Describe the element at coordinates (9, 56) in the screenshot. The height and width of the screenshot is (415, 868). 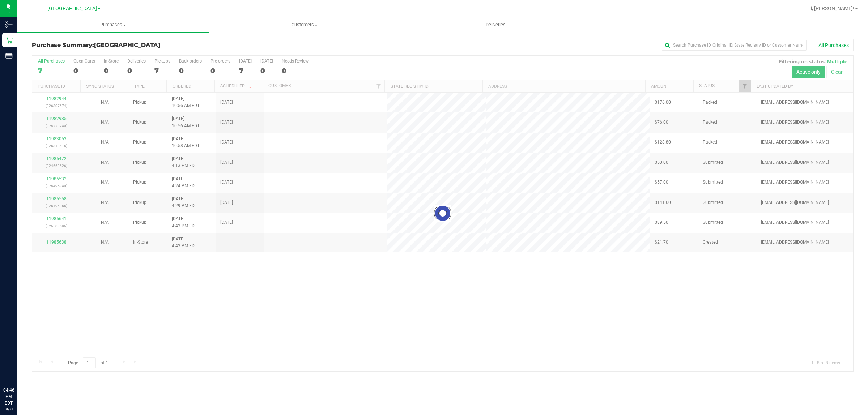
I see `inline-svg: Reports` at that location.